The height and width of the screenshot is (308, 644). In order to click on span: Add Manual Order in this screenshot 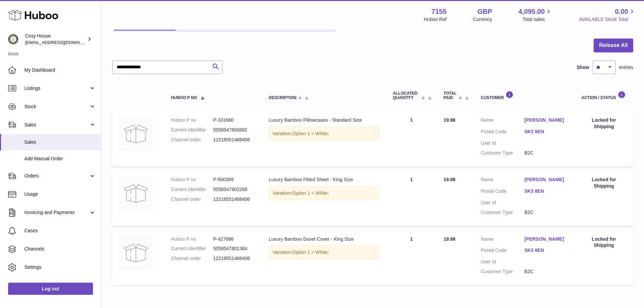, I will do `click(60, 158)`.